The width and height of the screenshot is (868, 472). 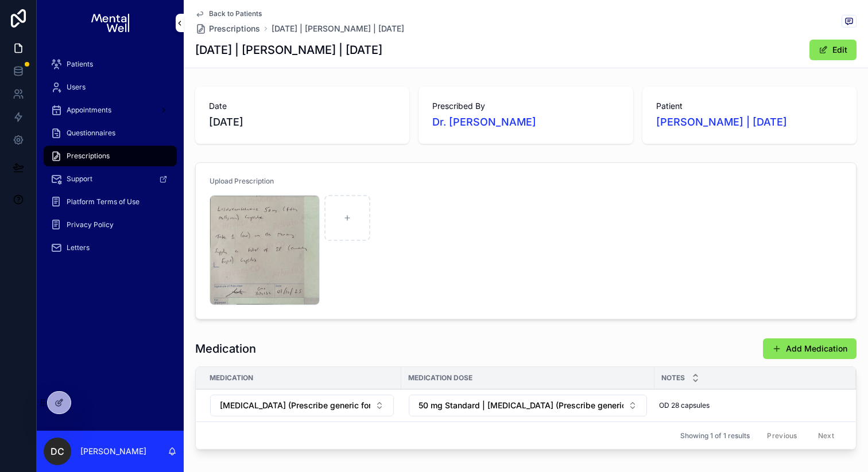 What do you see at coordinates (750, 107) in the screenshot?
I see `span: Patient` at bounding box center [750, 107].